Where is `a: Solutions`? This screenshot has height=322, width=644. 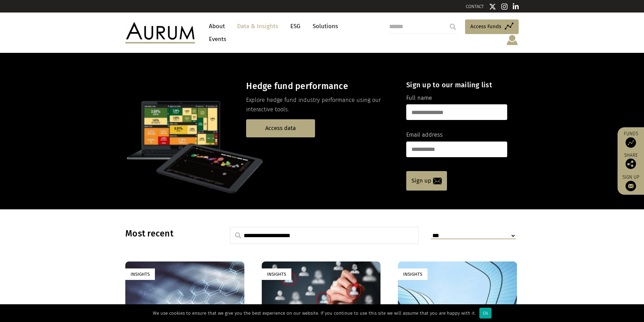 a: Solutions is located at coordinates (325, 26).